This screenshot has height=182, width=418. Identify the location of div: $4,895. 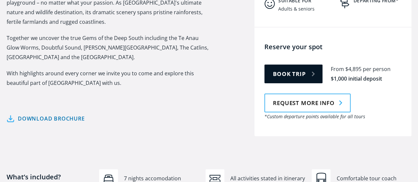
(353, 69).